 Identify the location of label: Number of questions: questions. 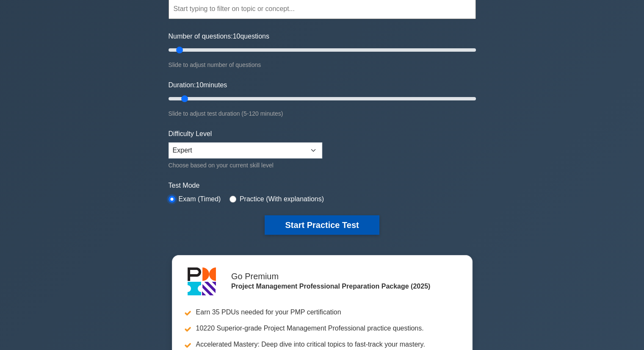
(219, 36).